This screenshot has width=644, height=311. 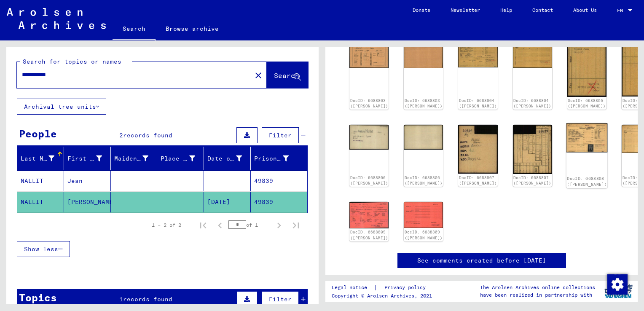 I want to click on div: of 1, so click(x=249, y=224).